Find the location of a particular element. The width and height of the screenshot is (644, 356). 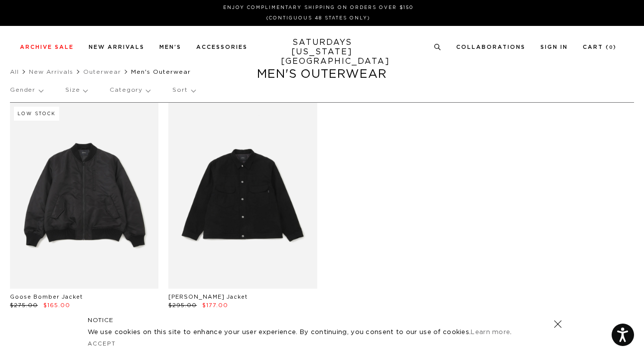

a: Men's is located at coordinates (170, 47).